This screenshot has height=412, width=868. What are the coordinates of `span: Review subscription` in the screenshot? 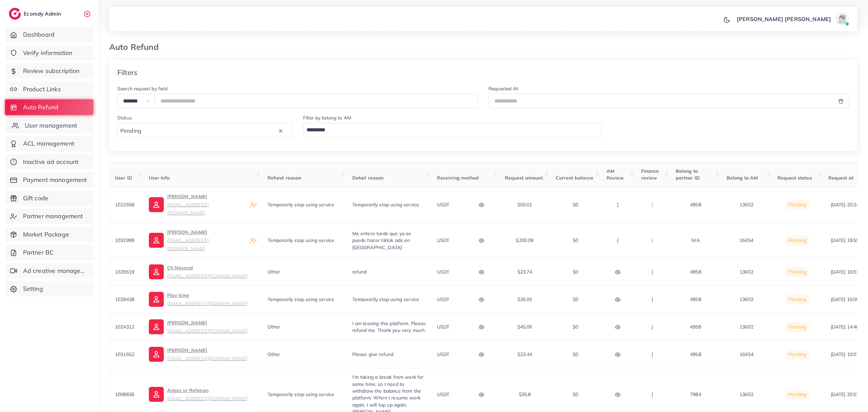 It's located at (51, 71).